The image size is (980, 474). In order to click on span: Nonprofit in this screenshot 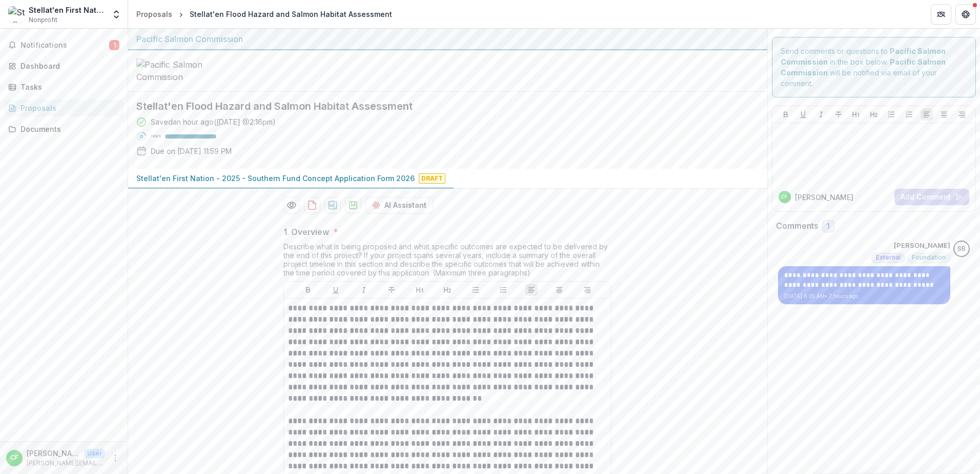, I will do `click(43, 20)`.